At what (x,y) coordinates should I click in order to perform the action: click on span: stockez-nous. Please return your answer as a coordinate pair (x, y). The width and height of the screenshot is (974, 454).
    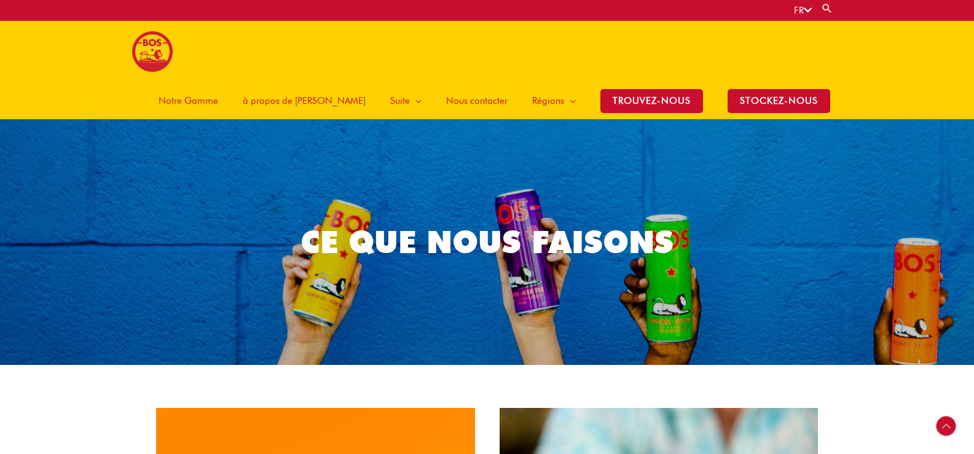
    Looking at the image, I should click on (779, 101).